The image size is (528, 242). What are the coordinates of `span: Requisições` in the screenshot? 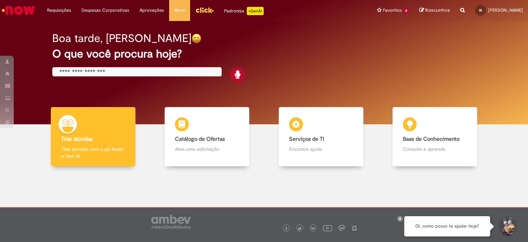 It's located at (59, 10).